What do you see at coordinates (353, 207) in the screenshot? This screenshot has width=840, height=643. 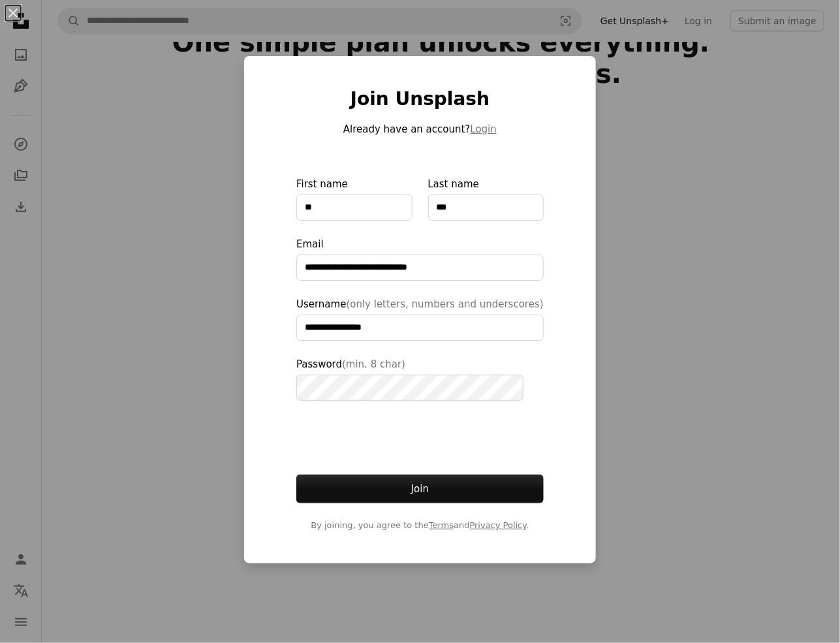 I see `input: First name` at bounding box center [353, 207].